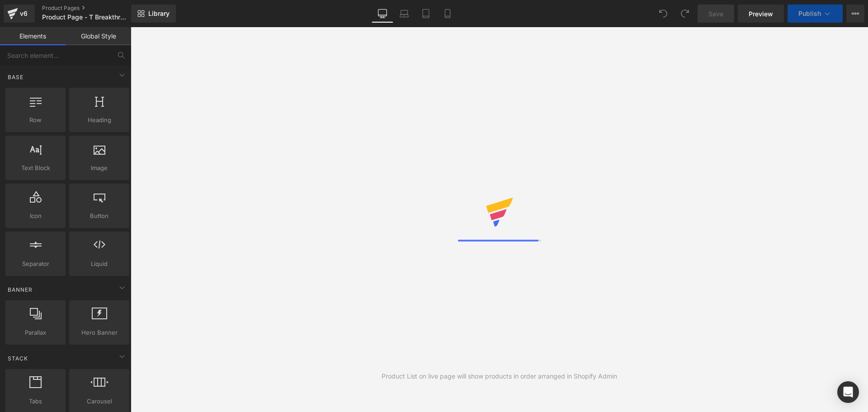  Describe the element at coordinates (99, 168) in the screenshot. I see `span: Image` at that location.